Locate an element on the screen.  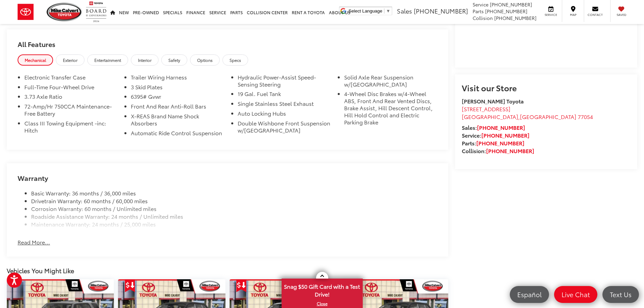
h2: Visit our Store is located at coordinates (546, 87).